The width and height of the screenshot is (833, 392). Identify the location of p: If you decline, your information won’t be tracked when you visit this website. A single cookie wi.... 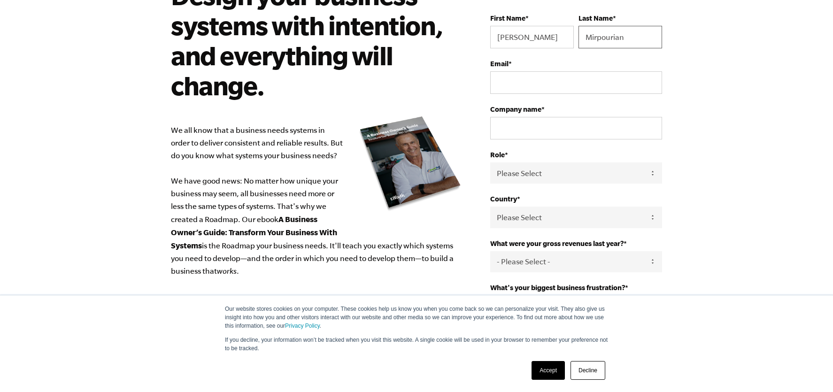
(417, 344).